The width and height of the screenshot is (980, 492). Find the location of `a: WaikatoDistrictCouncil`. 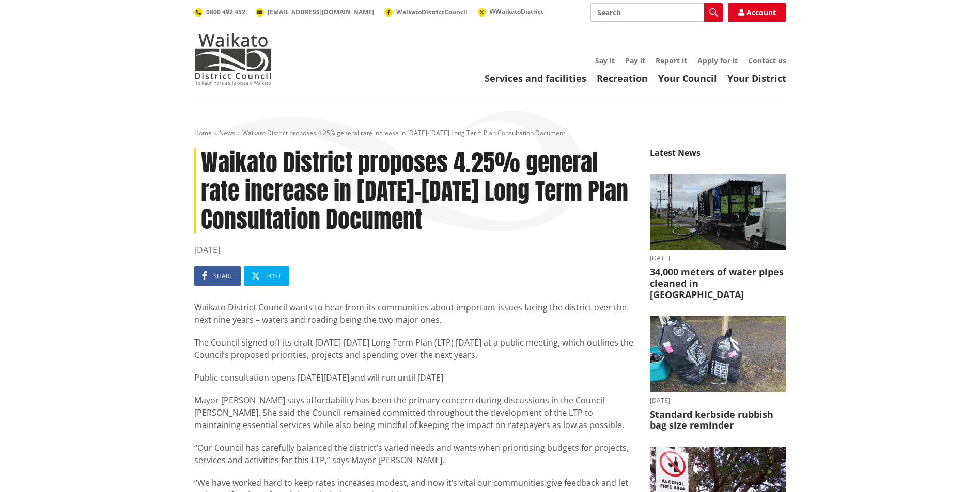

a: WaikatoDistrictCouncil is located at coordinates (425, 11).